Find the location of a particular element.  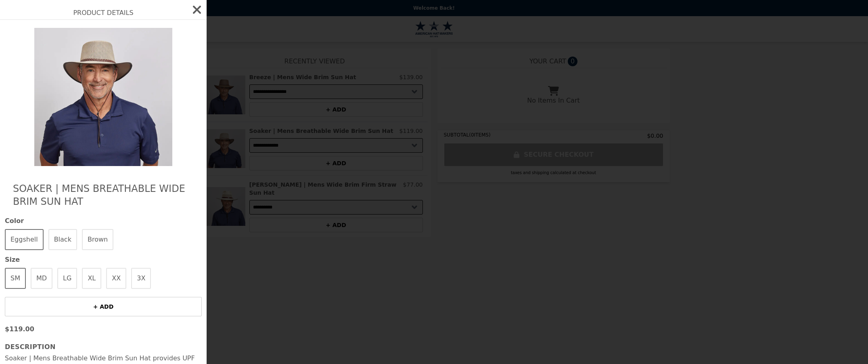

button: MD is located at coordinates (42, 278).